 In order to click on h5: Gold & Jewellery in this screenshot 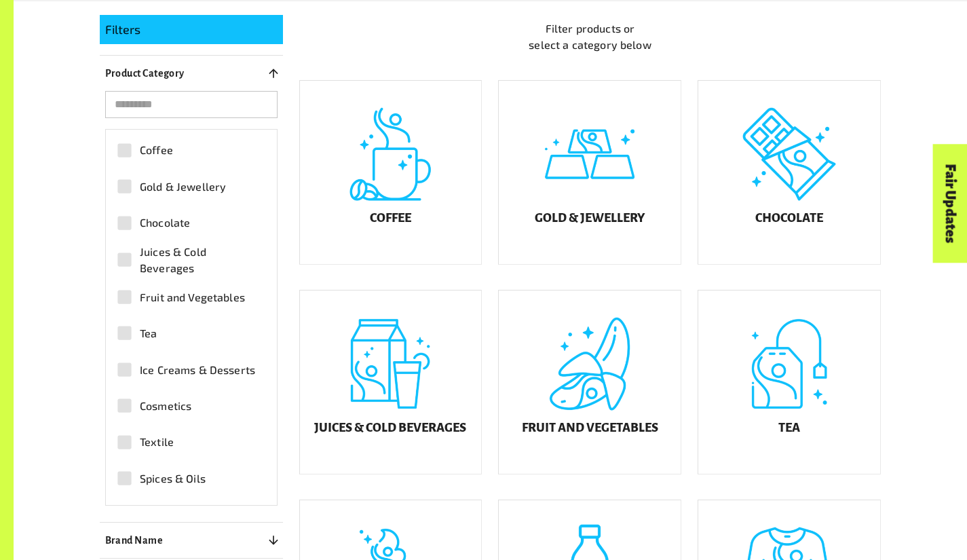, I will do `click(590, 219)`.